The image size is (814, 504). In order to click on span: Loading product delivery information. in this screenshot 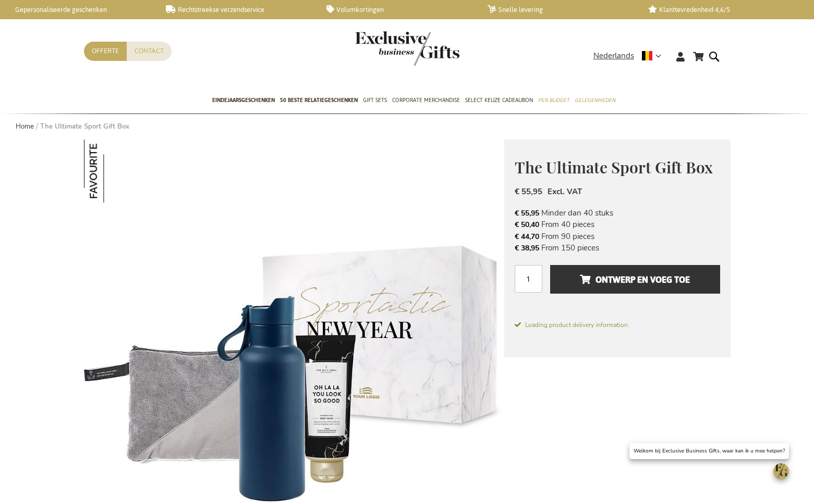, I will do `click(617, 325)`.